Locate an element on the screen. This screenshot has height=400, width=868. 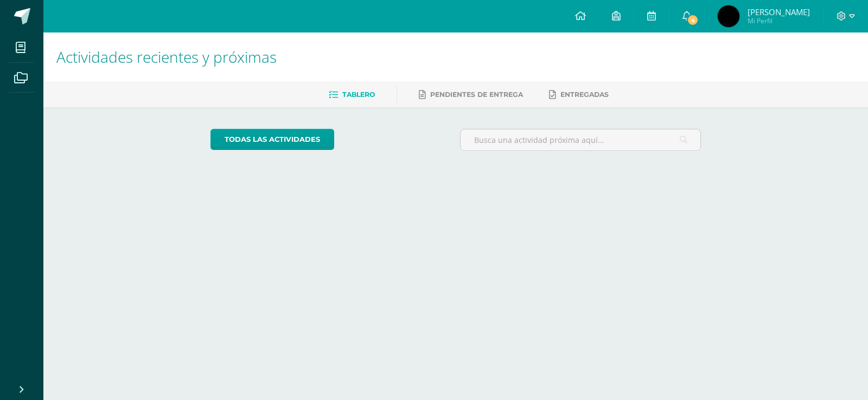
a: Entregadas is located at coordinates (579, 95).